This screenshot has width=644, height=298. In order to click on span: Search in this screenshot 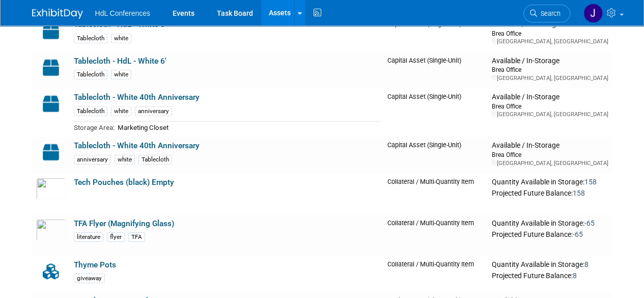, I will do `click(548, 13)`.